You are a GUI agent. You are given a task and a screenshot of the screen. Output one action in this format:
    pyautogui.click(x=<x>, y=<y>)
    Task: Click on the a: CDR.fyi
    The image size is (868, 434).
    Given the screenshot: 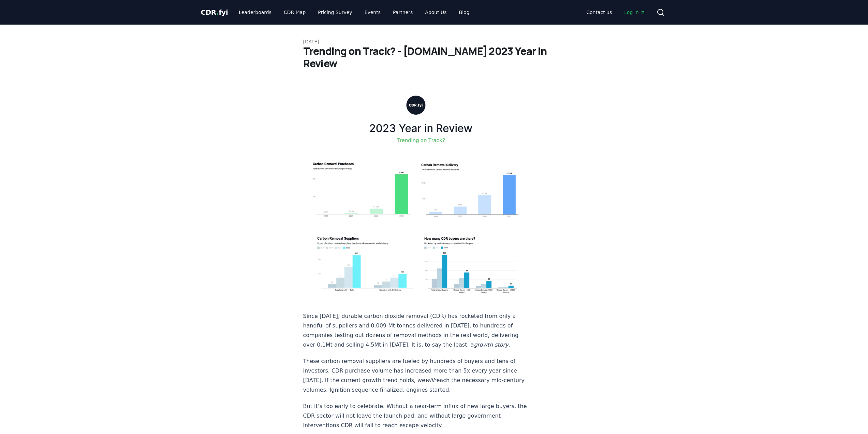 What is the action you would take?
    pyautogui.click(x=214, y=12)
    